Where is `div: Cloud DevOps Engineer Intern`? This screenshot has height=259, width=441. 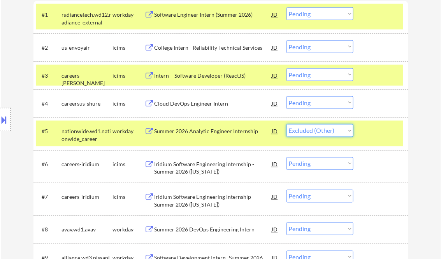 div: Cloud DevOps Engineer Intern is located at coordinates (213, 104).